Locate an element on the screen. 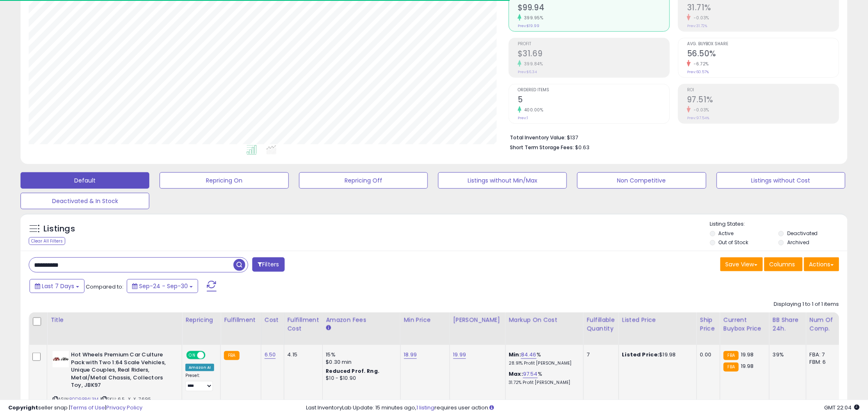  small: Prev: 97.54% is located at coordinates (699, 118).